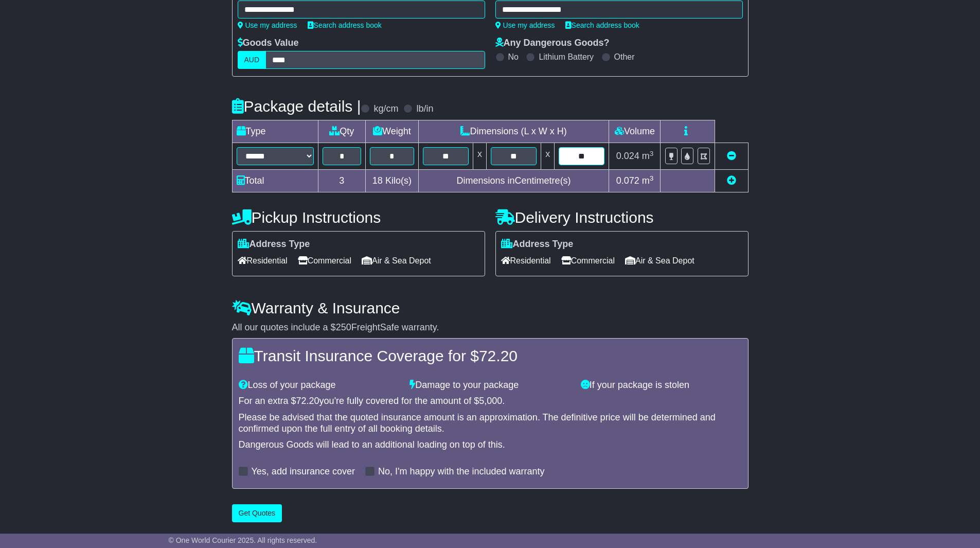  What do you see at coordinates (661, 385) in the screenshot?
I see `div: If your package is stolen` at bounding box center [661, 385].